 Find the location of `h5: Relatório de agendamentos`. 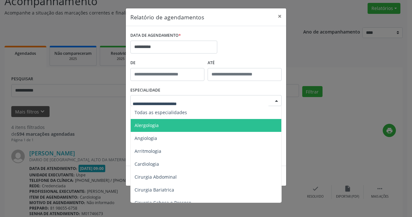

h5: Relatório de agendamentos is located at coordinates (167, 17).